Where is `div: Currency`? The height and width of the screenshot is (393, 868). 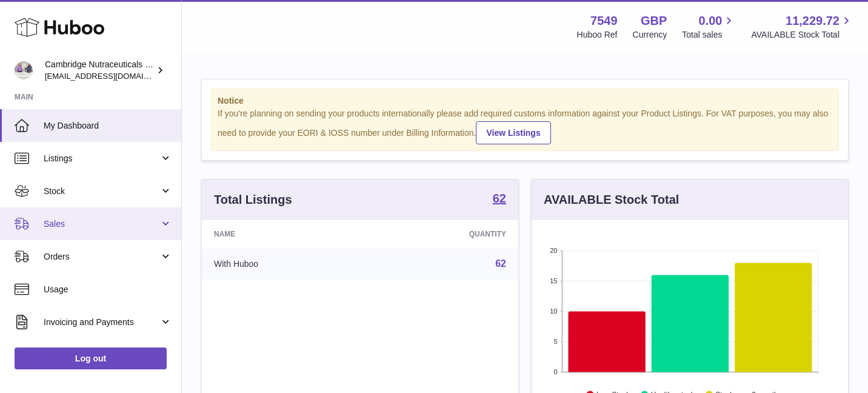
div: Currency is located at coordinates (650, 35).